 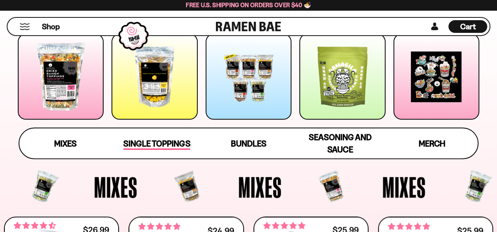 What do you see at coordinates (156, 144) in the screenshot?
I see `span: Single Toppings` at bounding box center [156, 144].